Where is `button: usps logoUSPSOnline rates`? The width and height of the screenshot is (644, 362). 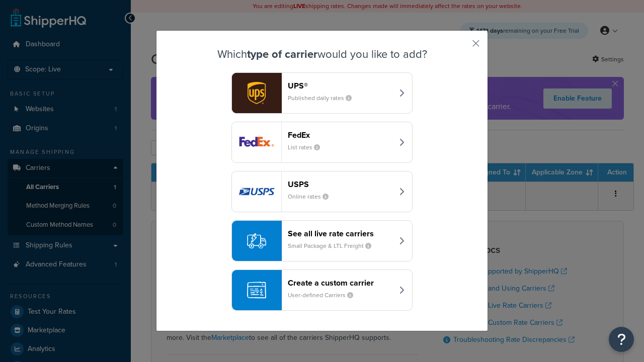 button: usps logoUSPSOnline rates is located at coordinates (322, 192).